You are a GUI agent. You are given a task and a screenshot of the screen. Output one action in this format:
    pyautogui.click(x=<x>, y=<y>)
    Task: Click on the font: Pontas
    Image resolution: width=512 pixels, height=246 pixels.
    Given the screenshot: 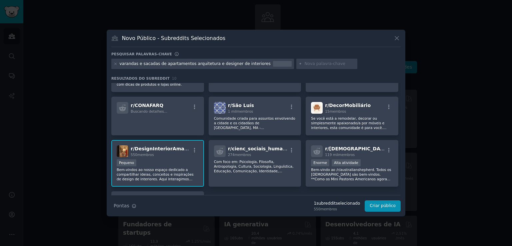 What is the action you would take?
    pyautogui.click(x=121, y=206)
    